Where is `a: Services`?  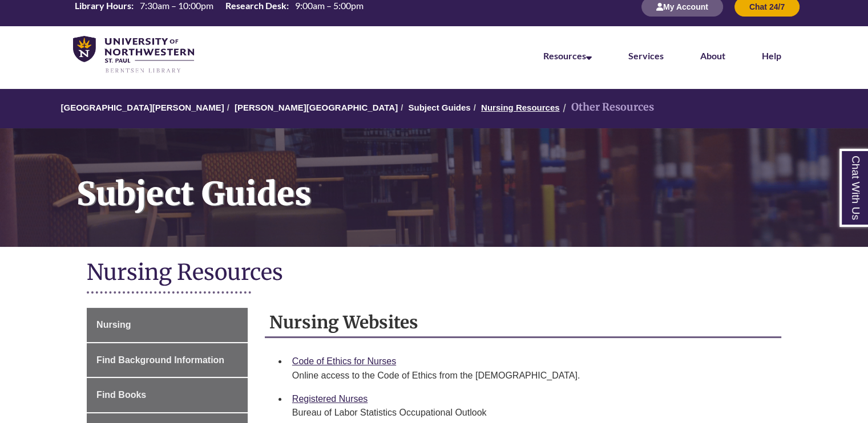
a: Services is located at coordinates (646, 56).